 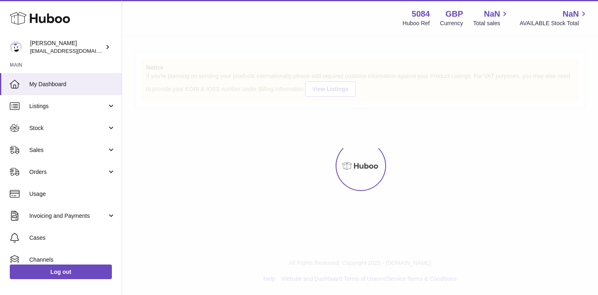 I want to click on span: Cases, so click(x=72, y=238).